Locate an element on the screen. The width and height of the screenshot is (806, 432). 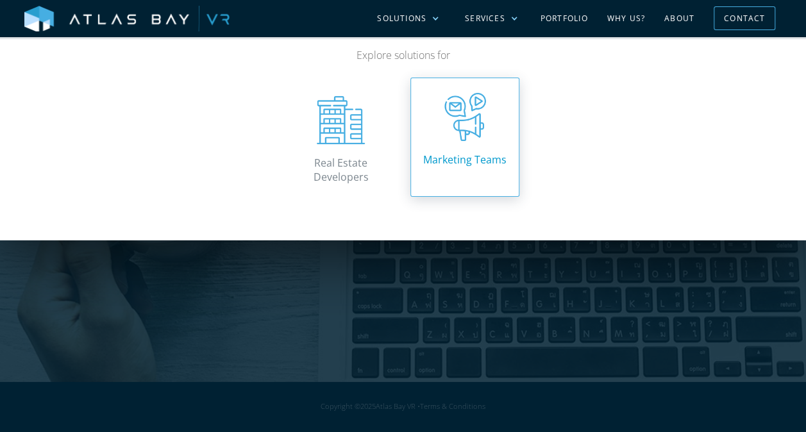
div: Solutions is located at coordinates (401, 19).